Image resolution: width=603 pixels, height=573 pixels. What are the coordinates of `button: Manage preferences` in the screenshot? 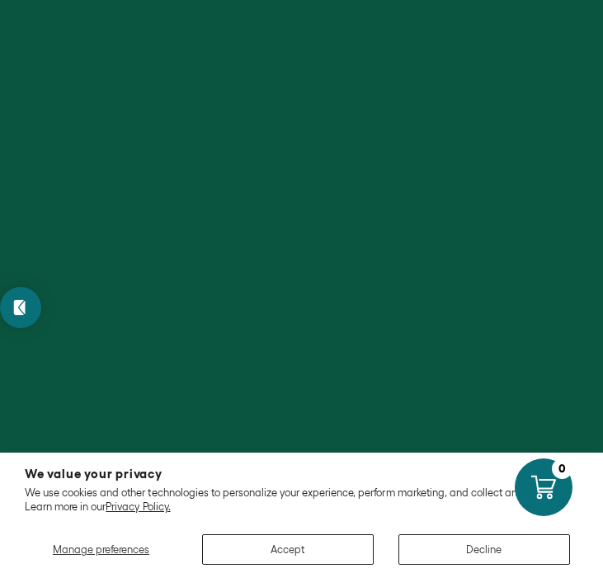 It's located at (101, 549).